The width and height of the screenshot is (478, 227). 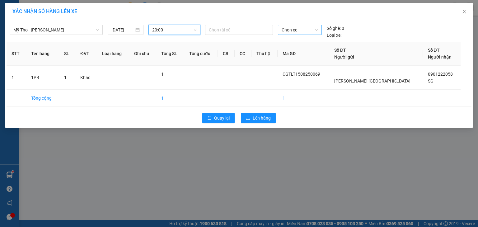 What do you see at coordinates (430, 81) in the screenshot?
I see `span: SG` at bounding box center [430, 81].